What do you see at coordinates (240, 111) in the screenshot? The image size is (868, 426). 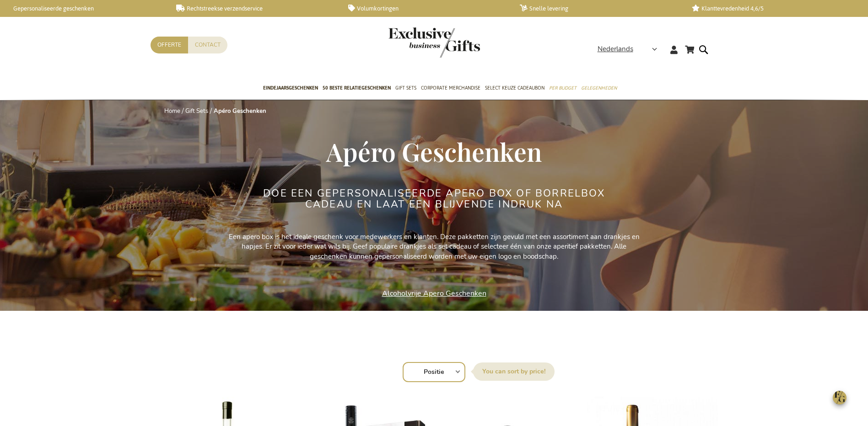 I see `strong: Apéro Geschenken` at bounding box center [240, 111].